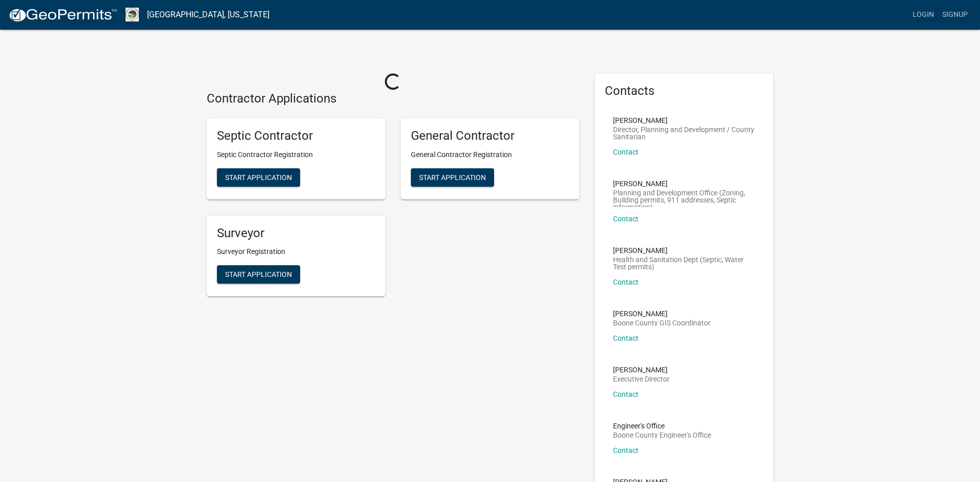  What do you see at coordinates (684, 133) in the screenshot?
I see `p: Director, Planning and Development / County Sanitarian` at bounding box center [684, 133].